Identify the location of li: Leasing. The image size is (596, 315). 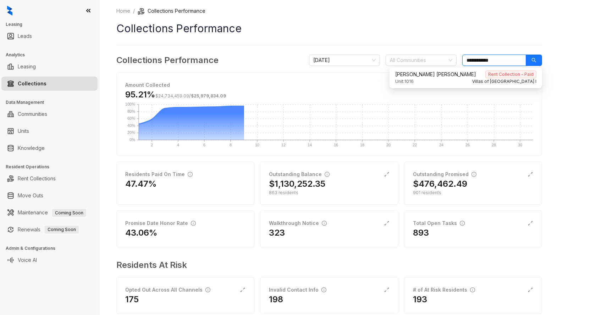
(49, 67).